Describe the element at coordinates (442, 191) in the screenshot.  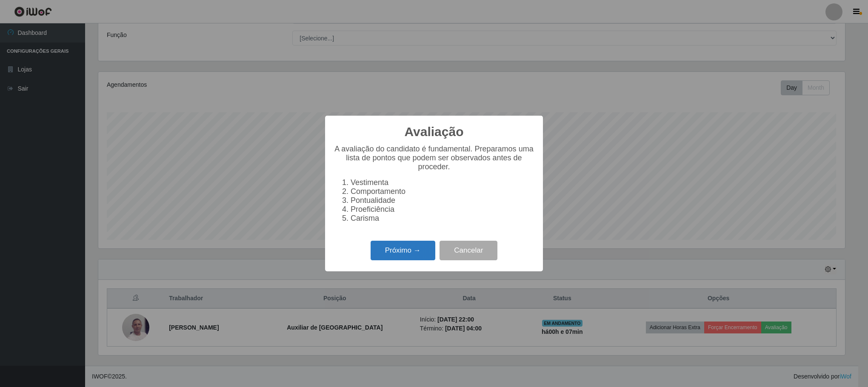
I see `li: Comportamento` at that location.